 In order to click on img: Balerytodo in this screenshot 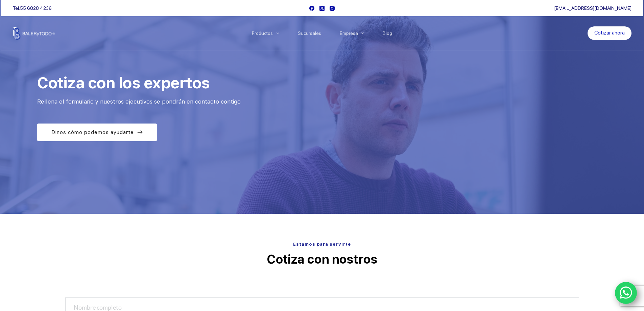, I will do `click(34, 33)`.